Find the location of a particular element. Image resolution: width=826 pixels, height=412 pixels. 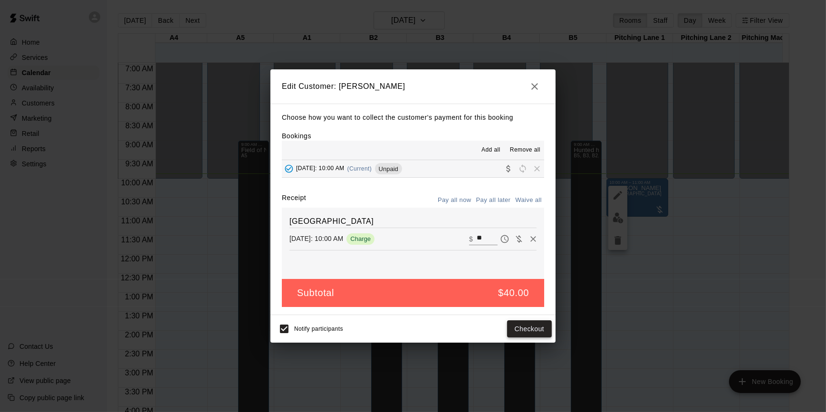

span: Unpaid is located at coordinates (388, 169).